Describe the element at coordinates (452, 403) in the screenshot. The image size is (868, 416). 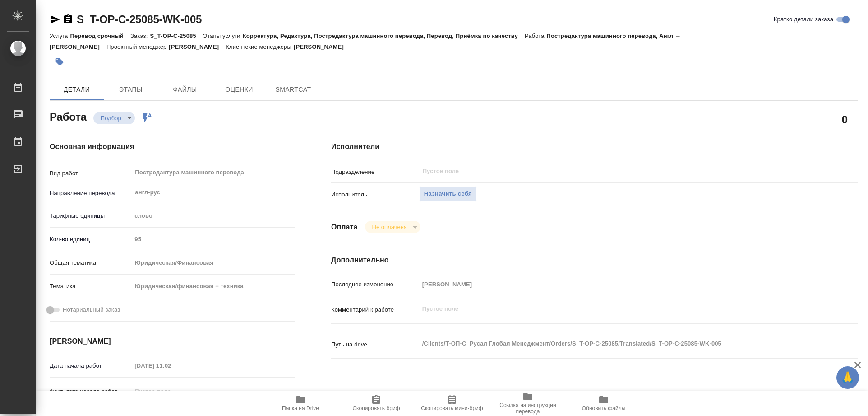
I see `button: Скопировать мини-бриф` at that location.